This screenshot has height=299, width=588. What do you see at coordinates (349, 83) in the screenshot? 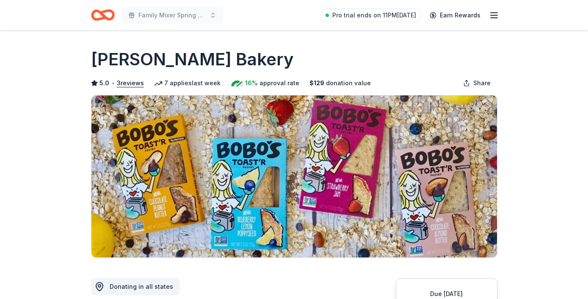
I see `span: donation value` at bounding box center [349, 83].